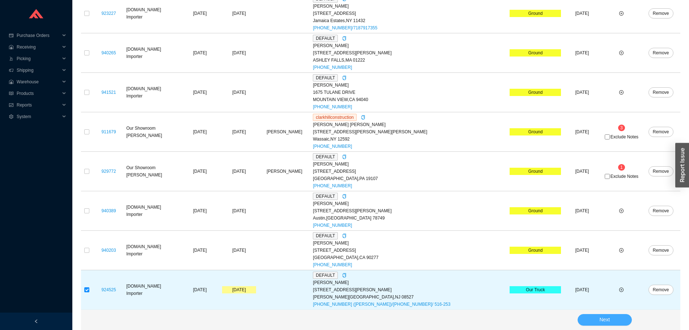  I want to click on span: System, so click(38, 117).